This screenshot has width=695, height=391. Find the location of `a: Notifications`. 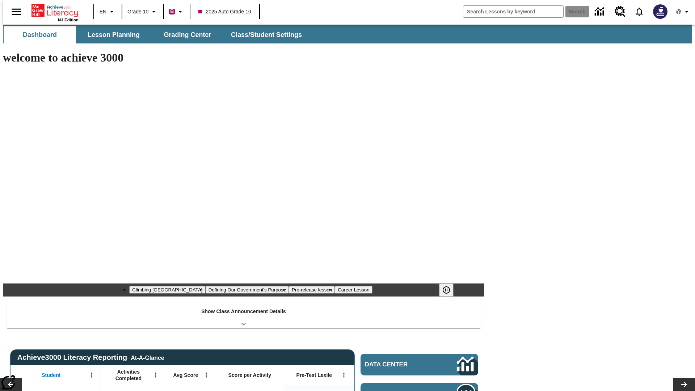

a: Notifications is located at coordinates (639, 12).